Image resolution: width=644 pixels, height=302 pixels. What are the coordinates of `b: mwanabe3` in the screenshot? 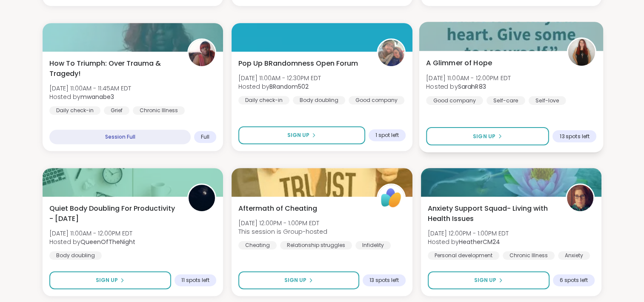 It's located at (97, 96).